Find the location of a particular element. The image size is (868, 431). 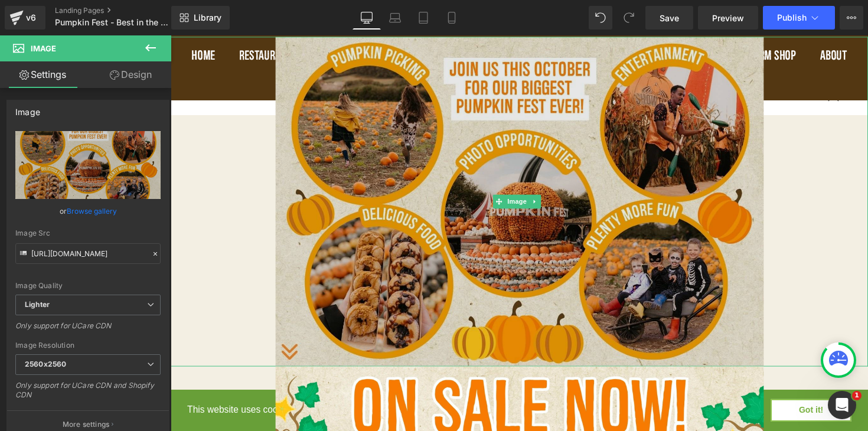

b: 2560x2560 is located at coordinates (46, 363).